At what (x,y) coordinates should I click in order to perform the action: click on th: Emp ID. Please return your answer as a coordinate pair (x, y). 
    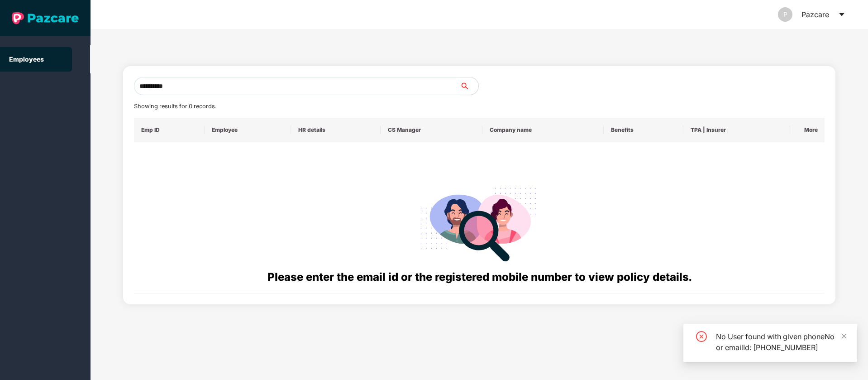
    Looking at the image, I should click on (169, 130).